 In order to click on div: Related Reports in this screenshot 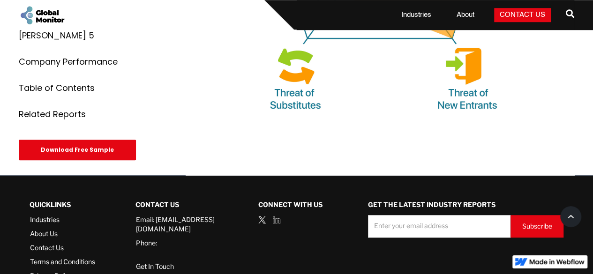, I will do `click(52, 114)`.